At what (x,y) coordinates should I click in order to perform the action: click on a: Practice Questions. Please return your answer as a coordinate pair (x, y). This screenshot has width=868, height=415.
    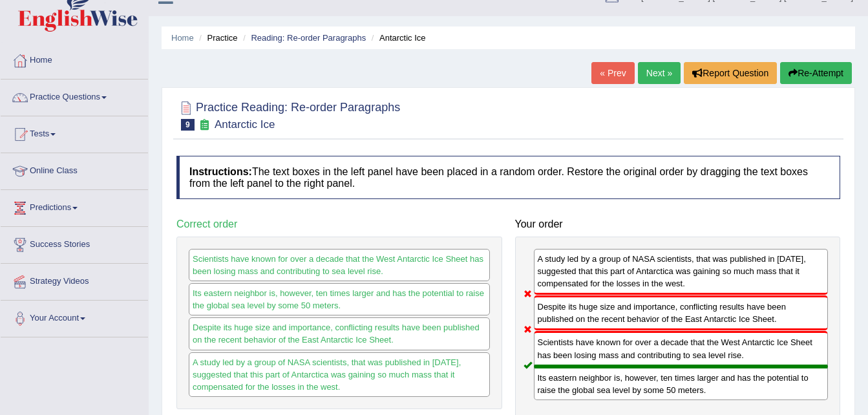
    Looking at the image, I should click on (75, 95).